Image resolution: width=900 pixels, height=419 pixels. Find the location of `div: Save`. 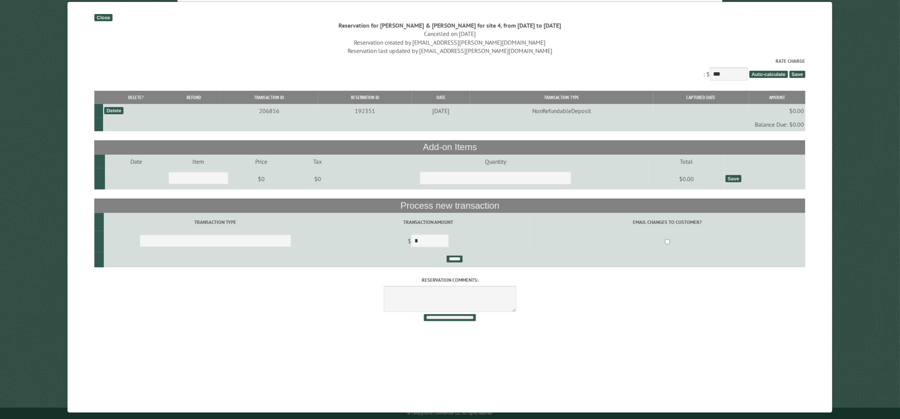

div: Save is located at coordinates (734, 179).